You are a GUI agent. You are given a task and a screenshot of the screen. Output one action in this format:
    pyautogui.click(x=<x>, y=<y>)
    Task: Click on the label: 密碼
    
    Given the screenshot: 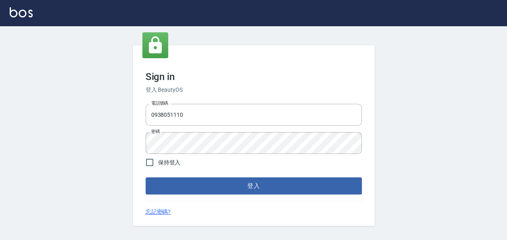 What is the action you would take?
    pyautogui.click(x=155, y=131)
    